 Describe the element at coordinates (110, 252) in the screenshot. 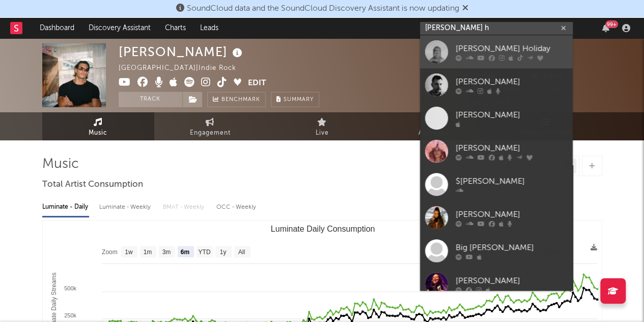

I see `text: Zoom` at that location.